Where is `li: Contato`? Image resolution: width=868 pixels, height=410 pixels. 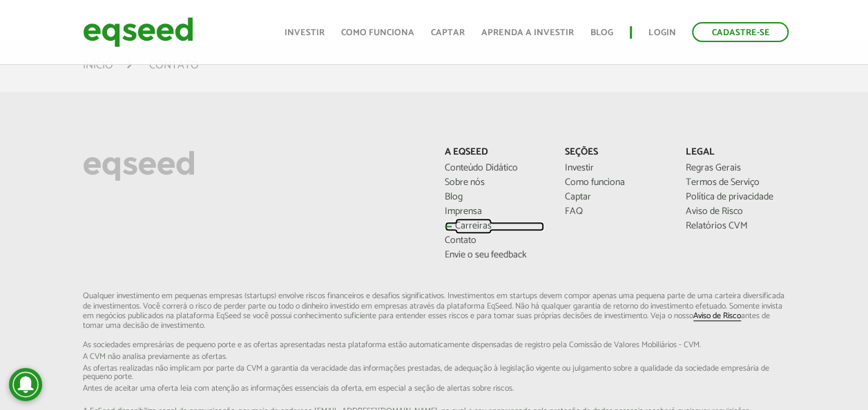 li: Contato is located at coordinates (174, 65).